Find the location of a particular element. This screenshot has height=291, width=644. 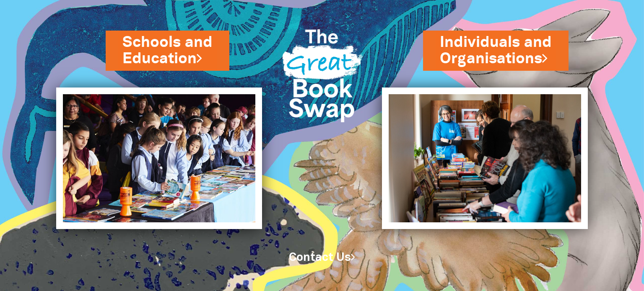

a: Individuals andOrganisations is located at coordinates (495, 50).